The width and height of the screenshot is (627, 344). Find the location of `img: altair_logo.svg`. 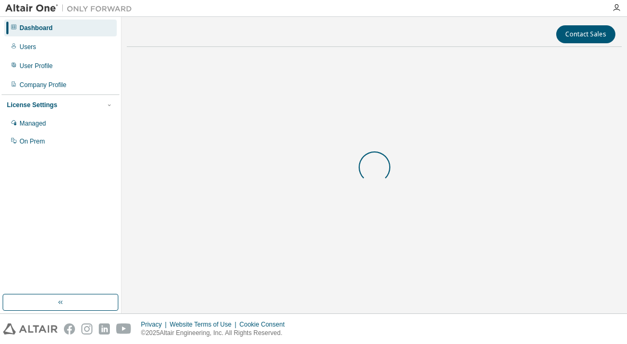

img: altair_logo.svg is located at coordinates (30, 329).